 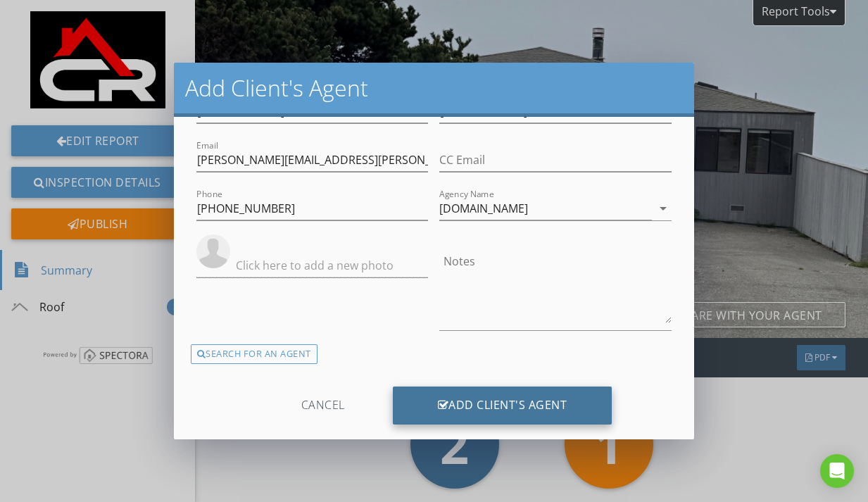 I want to click on input: Click here to add a new photo, so click(x=312, y=265).